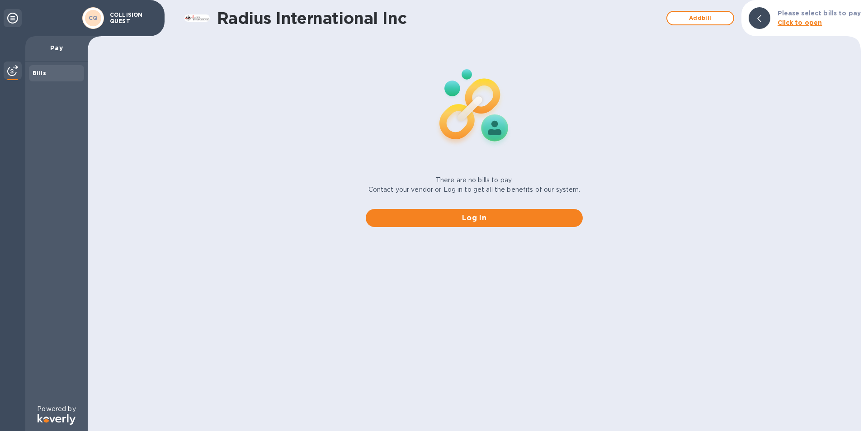 This screenshot has width=868, height=431. What do you see at coordinates (474, 218) in the screenshot?
I see `button: Log in` at bounding box center [474, 218].